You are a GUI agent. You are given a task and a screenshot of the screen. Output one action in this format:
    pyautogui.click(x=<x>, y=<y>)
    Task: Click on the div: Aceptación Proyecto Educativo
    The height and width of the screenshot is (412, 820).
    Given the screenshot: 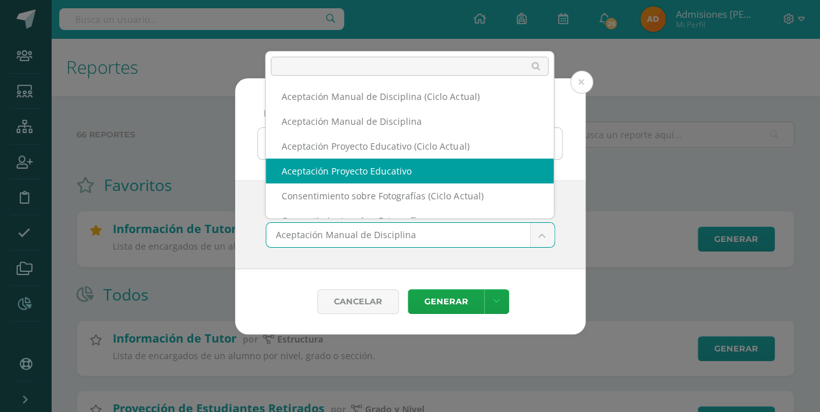 What is the action you would take?
    pyautogui.click(x=410, y=171)
    